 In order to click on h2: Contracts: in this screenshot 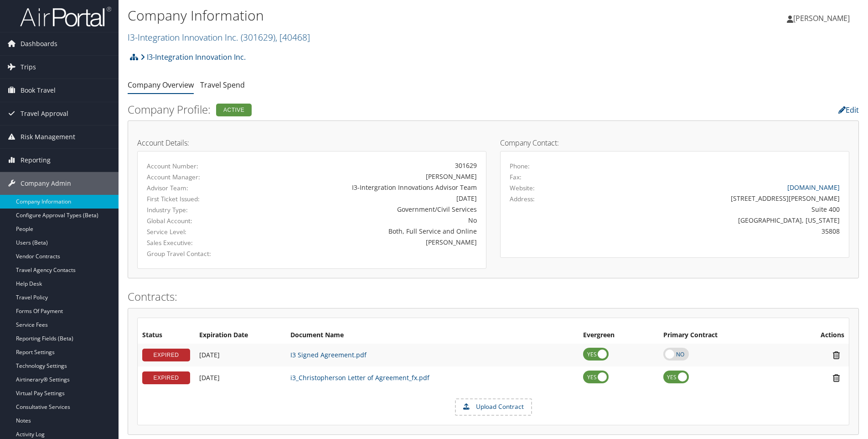, I will do `click(494, 296)`.